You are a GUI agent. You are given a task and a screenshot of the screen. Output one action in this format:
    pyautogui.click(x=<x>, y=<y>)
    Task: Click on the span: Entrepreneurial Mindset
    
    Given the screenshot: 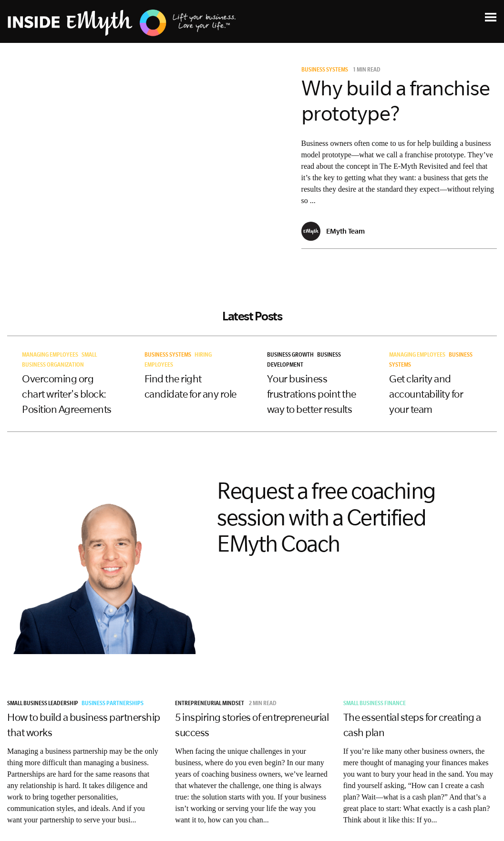 What is the action you would take?
    pyautogui.click(x=209, y=704)
    